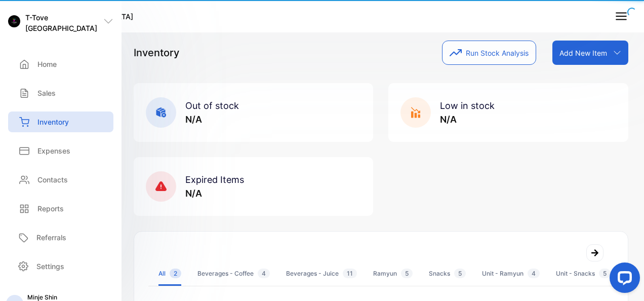  I want to click on span: Low in stock, so click(467, 106).